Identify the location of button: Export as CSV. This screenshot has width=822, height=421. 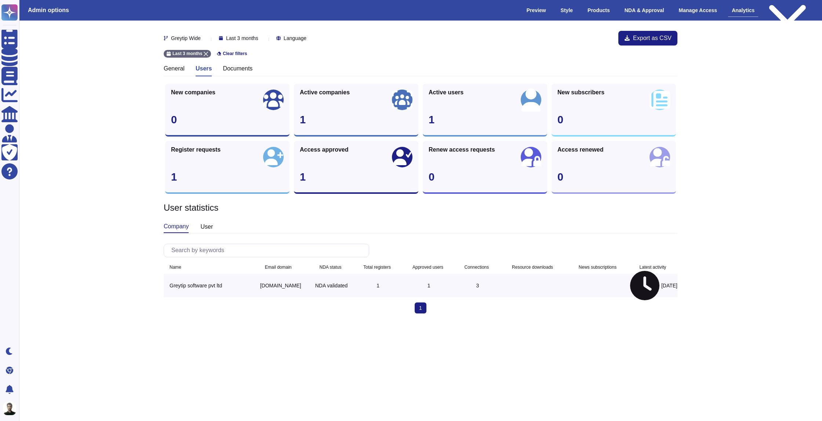
(648, 38).